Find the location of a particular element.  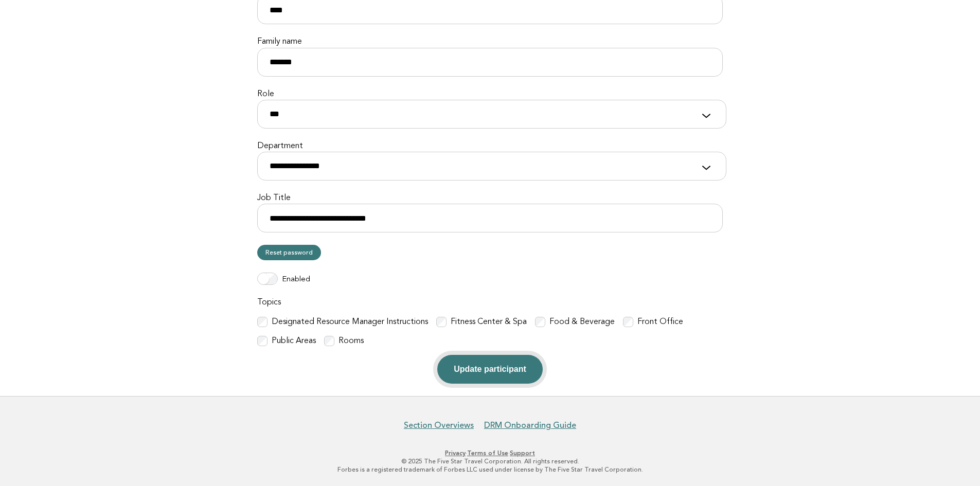

a: Support is located at coordinates (522, 453).